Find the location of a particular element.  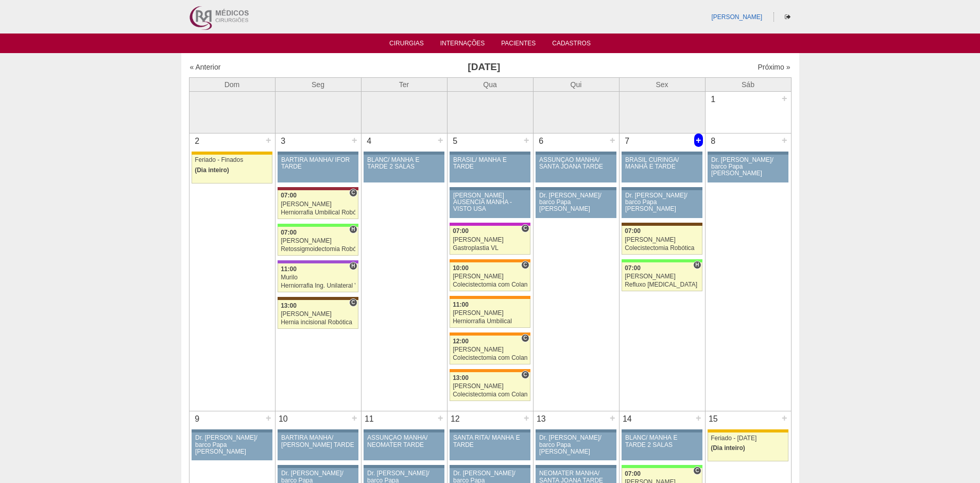

span: Hospital is located at coordinates (697, 265).